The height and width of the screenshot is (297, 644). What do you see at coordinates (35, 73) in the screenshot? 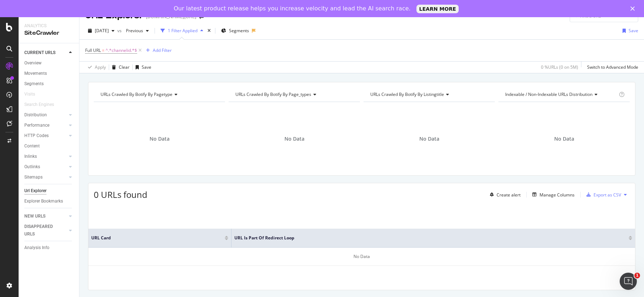
I see `div: Movements` at bounding box center [35, 73].